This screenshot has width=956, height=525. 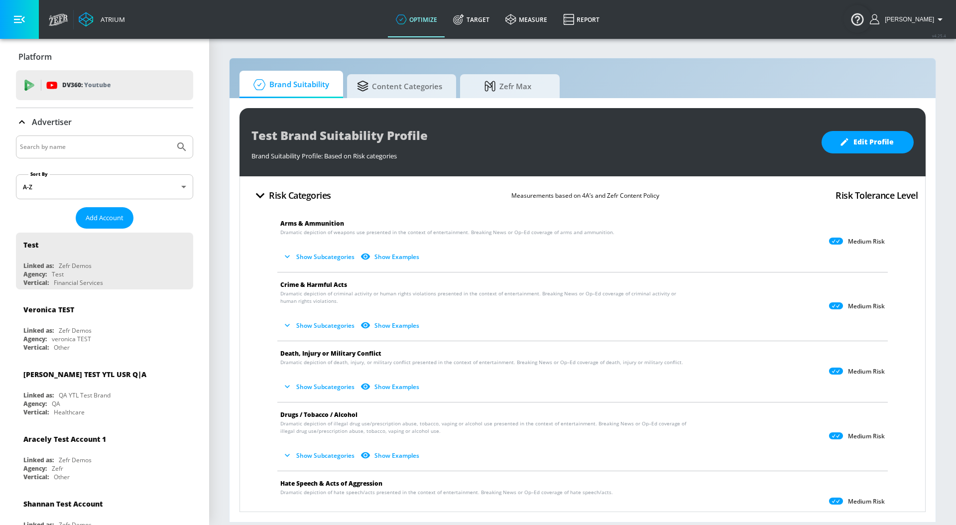 I want to click on span: Brand Suitability, so click(x=289, y=85).